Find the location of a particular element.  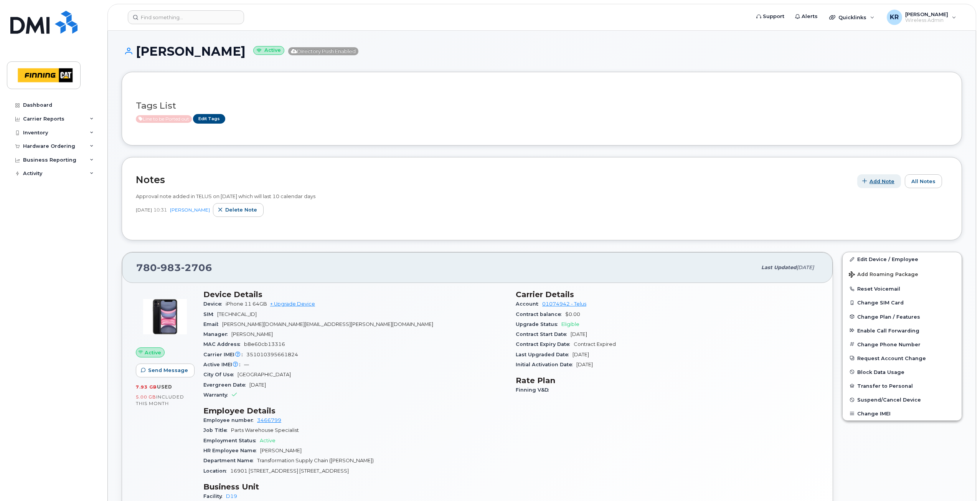

span: iPhone 11 64GB is located at coordinates (246, 303).